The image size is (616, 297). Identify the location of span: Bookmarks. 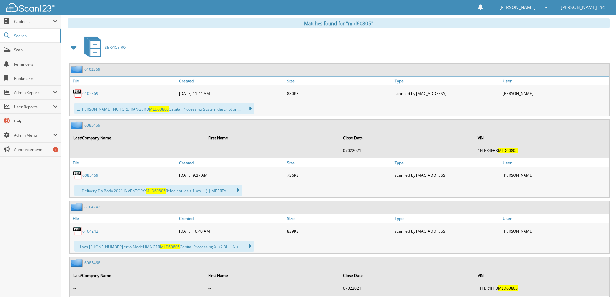
(36, 78).